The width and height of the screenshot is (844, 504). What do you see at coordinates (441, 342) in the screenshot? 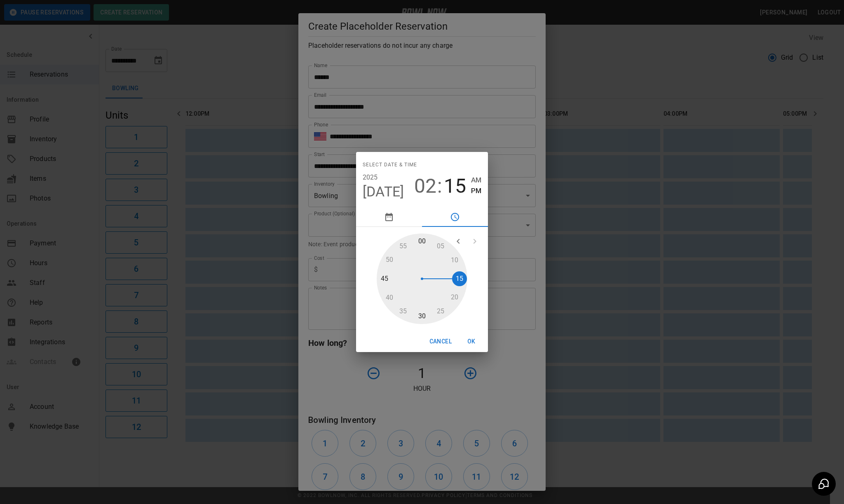
I see `button: Cancel` at bounding box center [441, 342].